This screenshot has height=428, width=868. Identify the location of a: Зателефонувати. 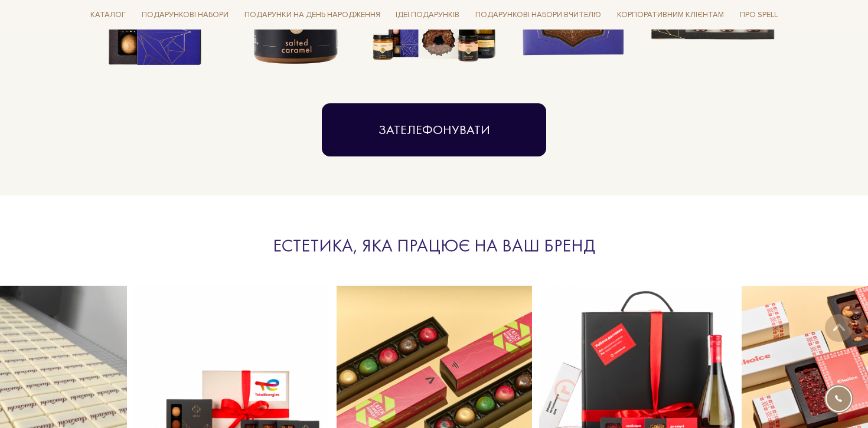
(434, 130).